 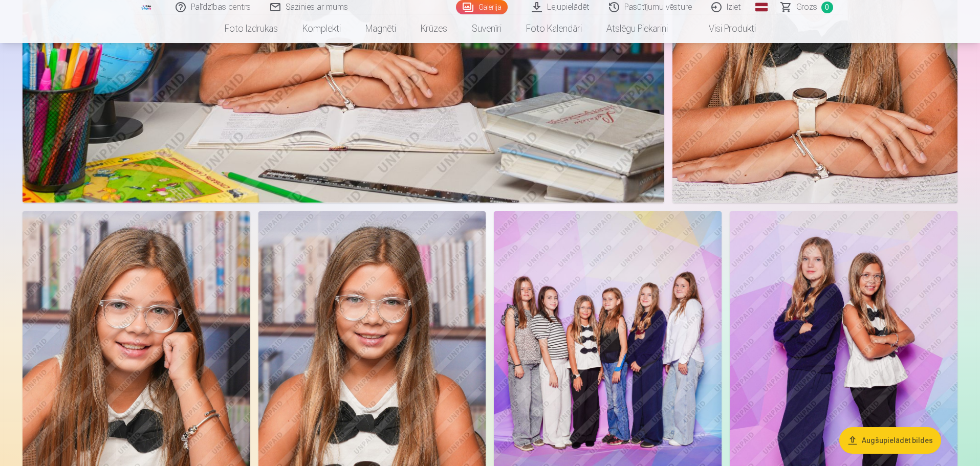 What do you see at coordinates (252, 29) in the screenshot?
I see `a: Foto izdrukas` at bounding box center [252, 29].